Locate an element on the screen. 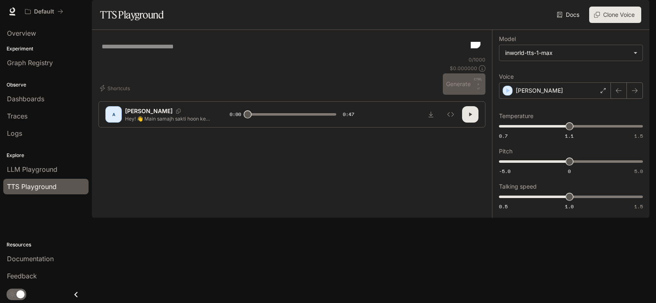 Image resolution: width=656 pixels, height=303 pixels. button: Copy Voice ID is located at coordinates (178, 111).